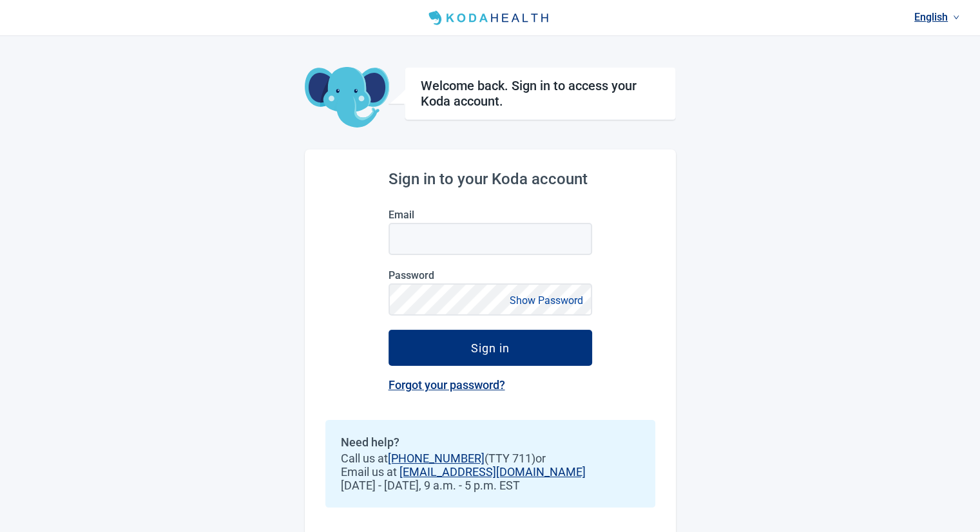 This screenshot has height=532, width=980. What do you see at coordinates (490, 348) in the screenshot?
I see `div: Sign in` at bounding box center [490, 348].